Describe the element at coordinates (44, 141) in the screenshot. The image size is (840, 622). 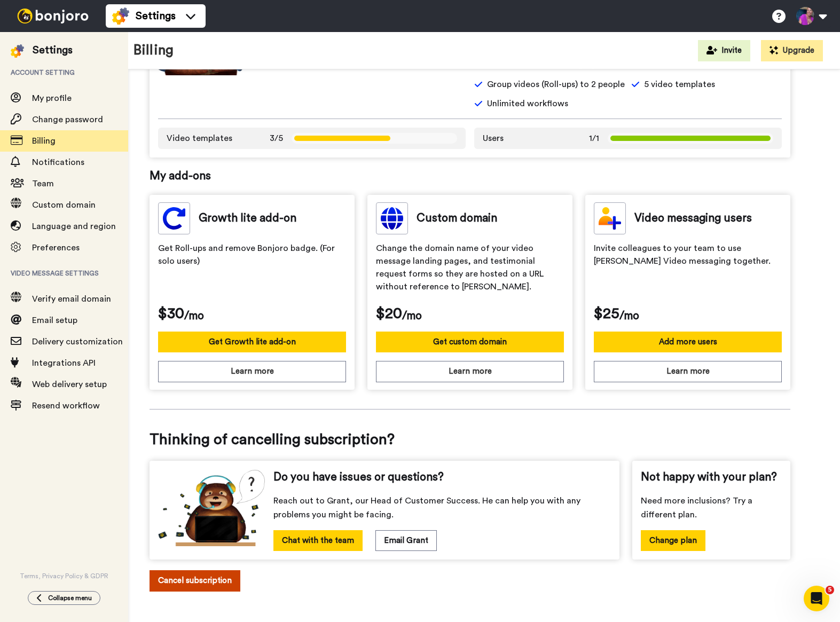
I see `span: Billing` at that location.